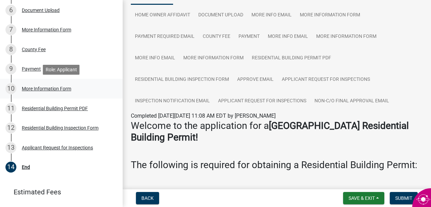  I want to click on div: 11, so click(11, 108).